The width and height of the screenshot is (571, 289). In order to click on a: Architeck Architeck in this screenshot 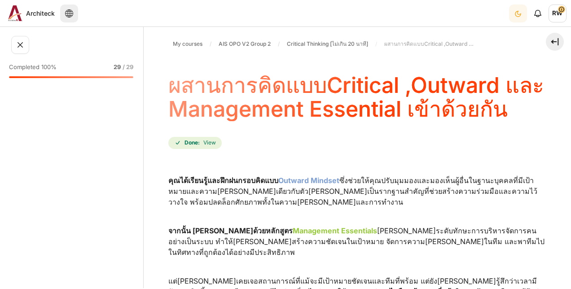, I will do `click(30, 13)`.